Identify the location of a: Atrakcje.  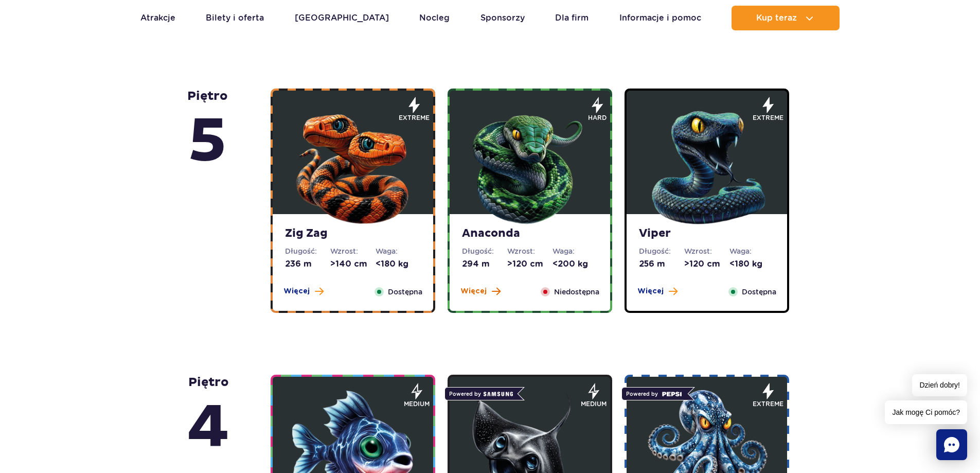
(158, 18).